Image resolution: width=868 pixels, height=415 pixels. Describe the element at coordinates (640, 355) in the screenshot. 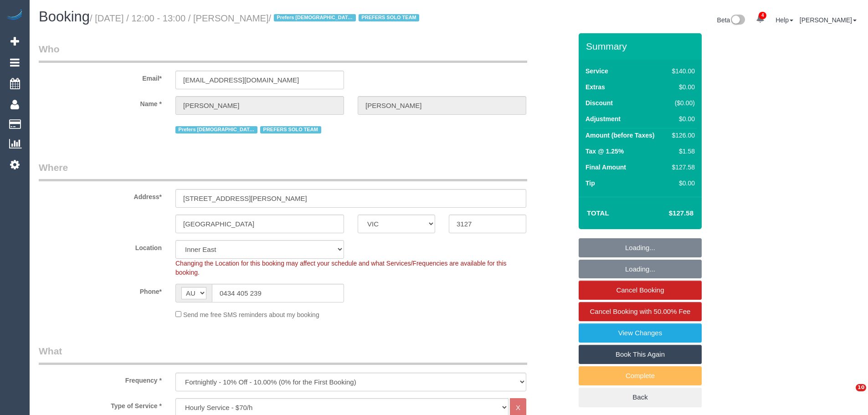

I see `a: Book This Again` at that location.